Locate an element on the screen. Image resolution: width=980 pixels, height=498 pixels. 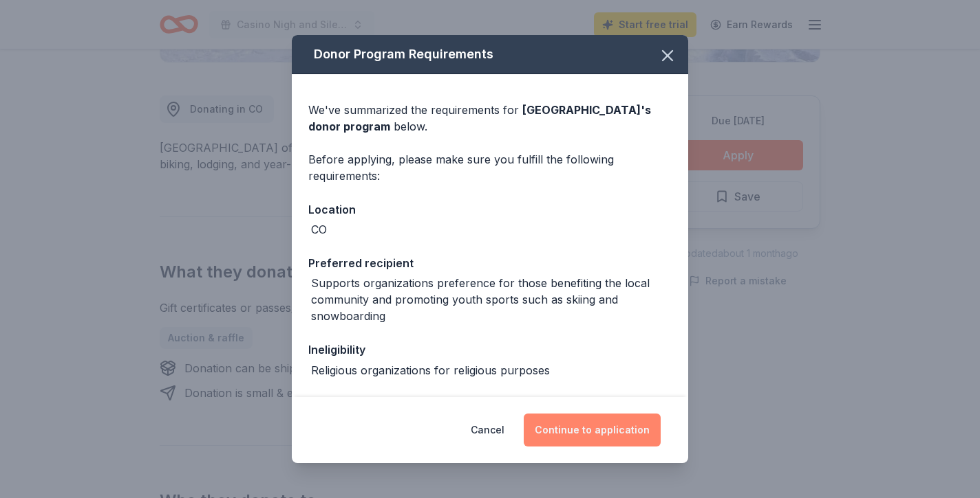
div: Legal is located at coordinates (490, 404).